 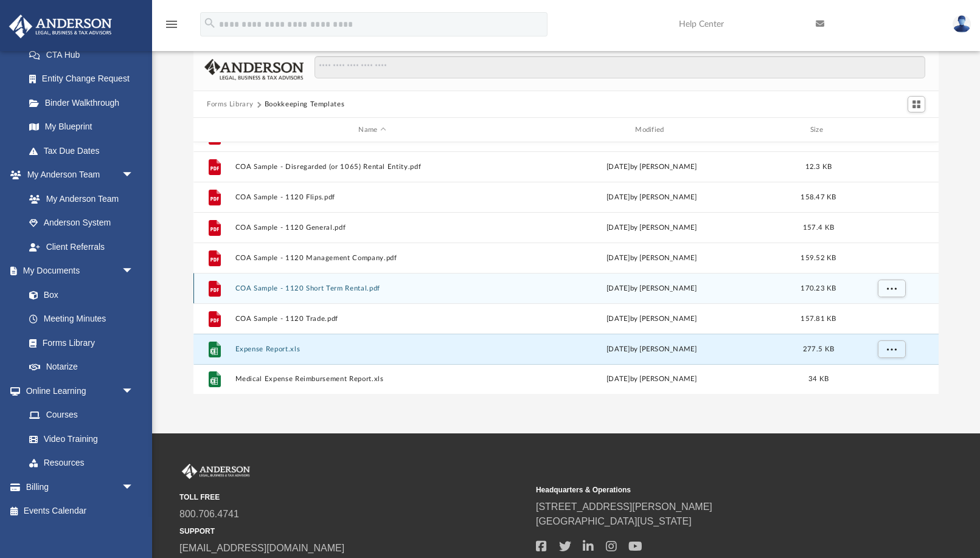 I want to click on div: Size, so click(x=819, y=130).